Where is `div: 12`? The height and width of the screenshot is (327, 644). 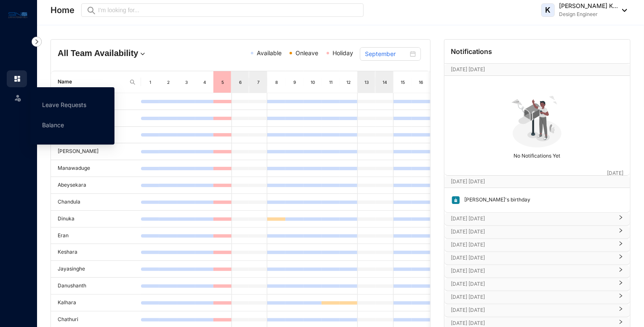
div: 12 is located at coordinates (348, 82).